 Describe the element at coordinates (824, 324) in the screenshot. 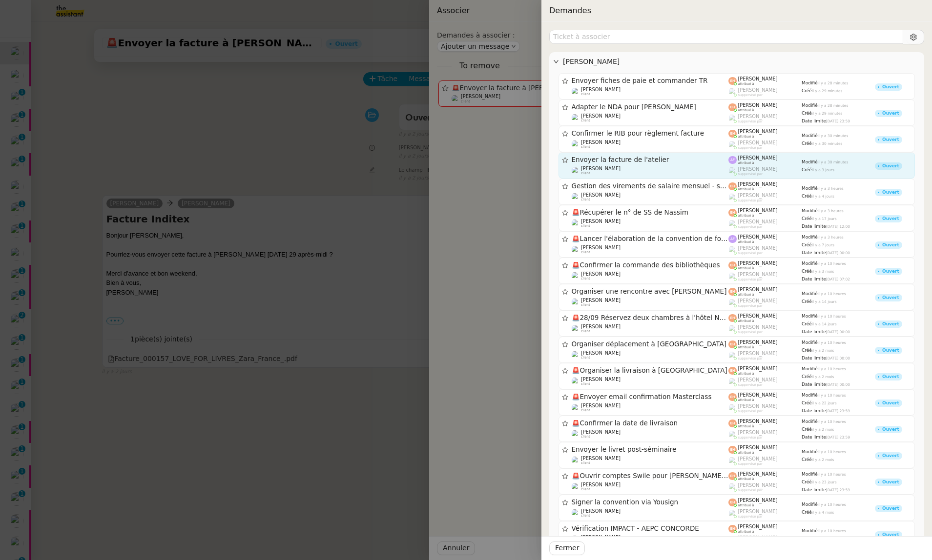

I see `span: il y a 14 jours` at that location.